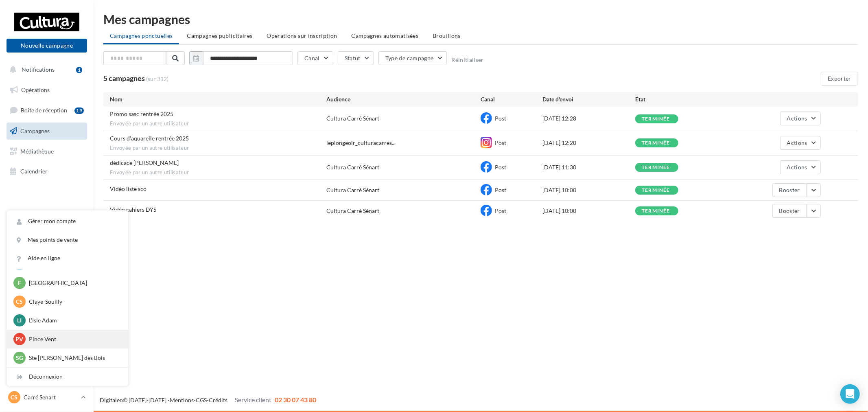  I want to click on span: Opérations, so click(35, 90).